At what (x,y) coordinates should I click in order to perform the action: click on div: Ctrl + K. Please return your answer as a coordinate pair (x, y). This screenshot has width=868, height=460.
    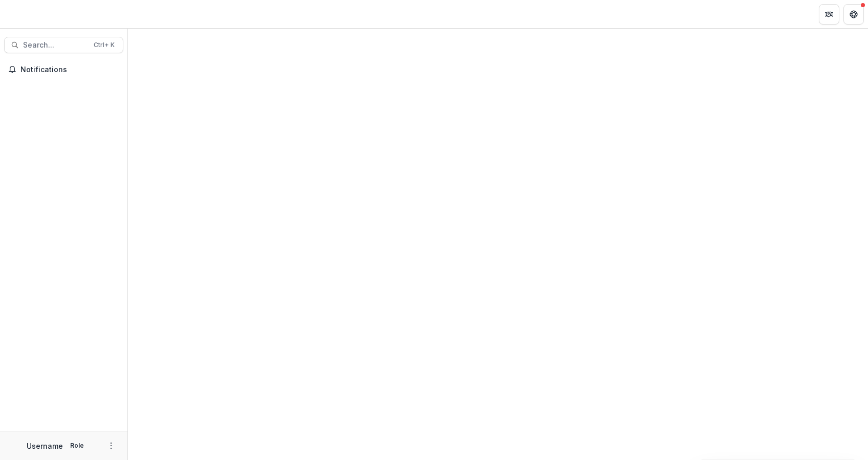
    Looking at the image, I should click on (103, 45).